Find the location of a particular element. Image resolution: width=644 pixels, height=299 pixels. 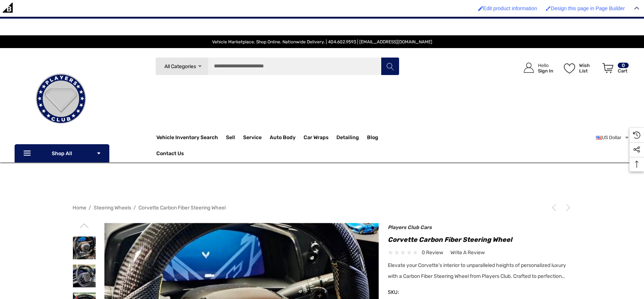

a: All Categories Icon Arrow Down Icon Arrow Up is located at coordinates (182, 66).